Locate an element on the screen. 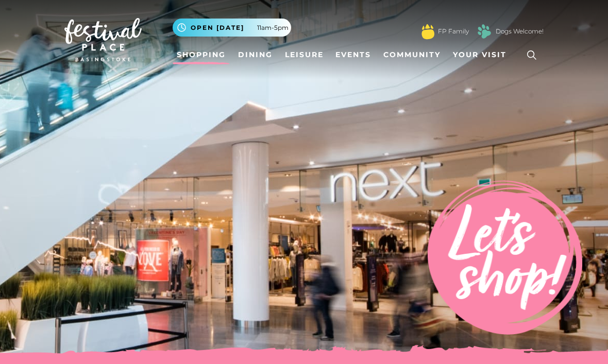 This screenshot has width=608, height=364. span: Your Visit is located at coordinates (480, 54).